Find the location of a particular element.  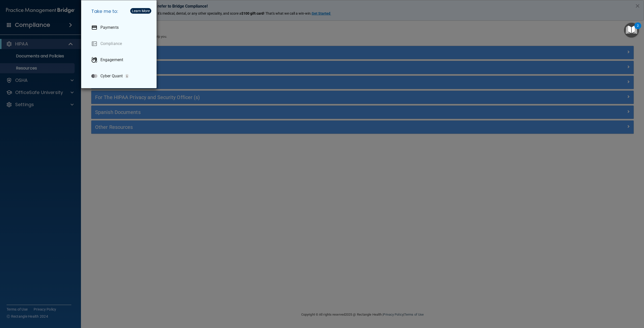

a: Payments is located at coordinates (120, 27).